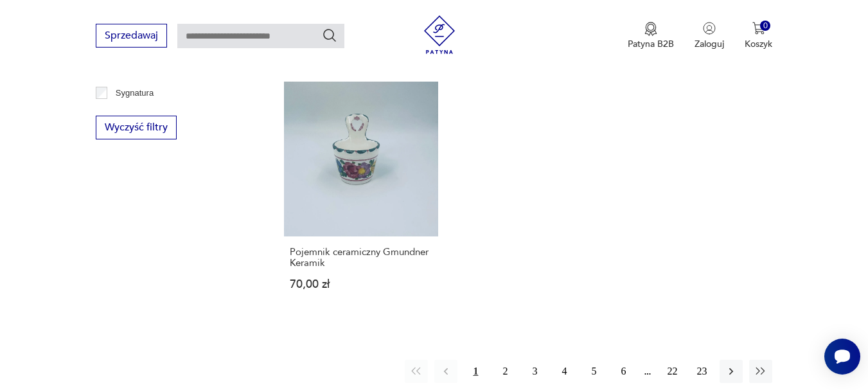 The height and width of the screenshot is (390, 868). What do you see at coordinates (759, 29) in the screenshot?
I see `img: Ikona koszyka` at bounding box center [759, 29].